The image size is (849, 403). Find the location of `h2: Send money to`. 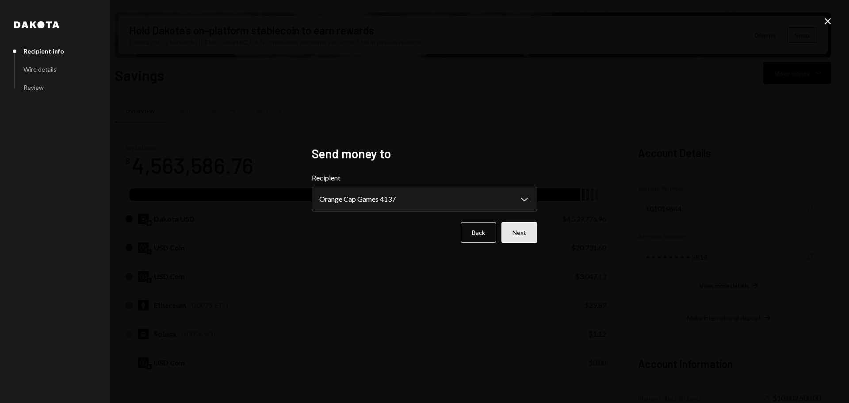

h2: Send money to is located at coordinates (425, 154).